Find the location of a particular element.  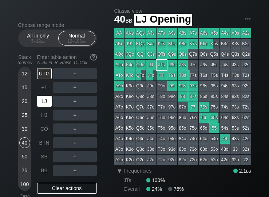

div: 72s is located at coordinates (246, 107).